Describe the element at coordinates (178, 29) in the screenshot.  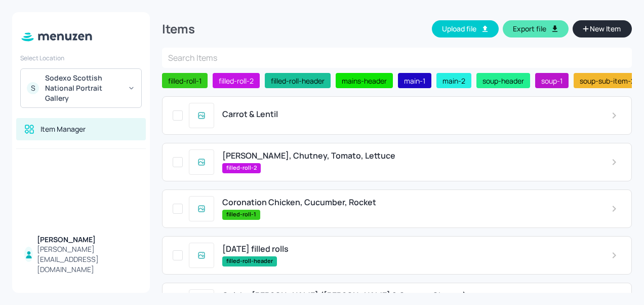
I see `div: Items` at that location.